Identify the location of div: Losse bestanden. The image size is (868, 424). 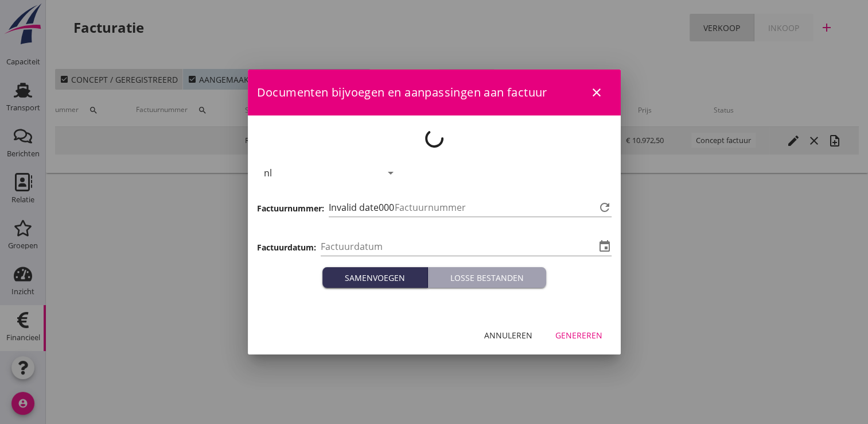
(487, 277).